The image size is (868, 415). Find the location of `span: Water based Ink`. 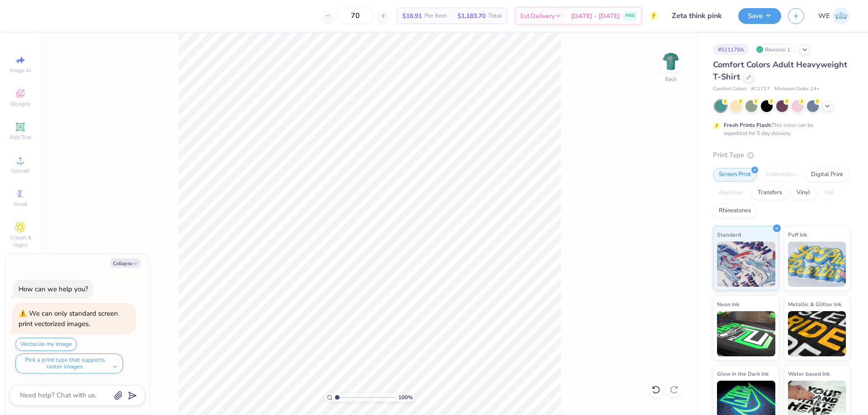

span: Water based Ink is located at coordinates (808, 373).